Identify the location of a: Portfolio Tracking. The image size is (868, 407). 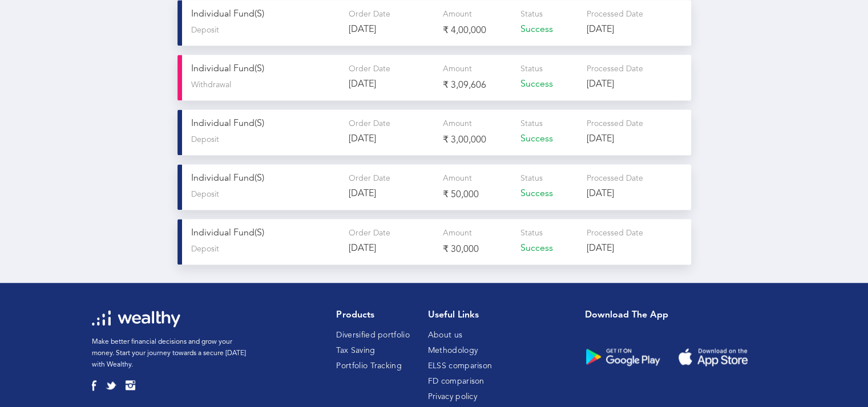
(369, 366).